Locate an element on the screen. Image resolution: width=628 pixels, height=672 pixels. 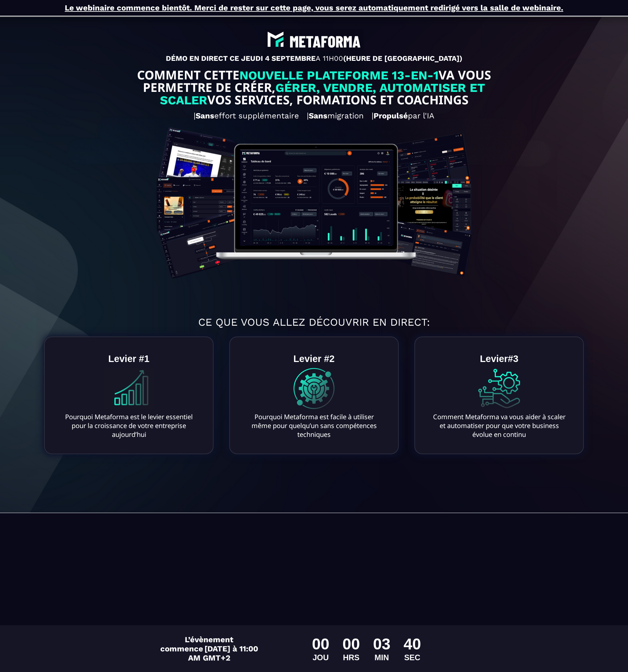
h2: | effort supplémentaire | migration | par l'IA is located at coordinates (314, 116).